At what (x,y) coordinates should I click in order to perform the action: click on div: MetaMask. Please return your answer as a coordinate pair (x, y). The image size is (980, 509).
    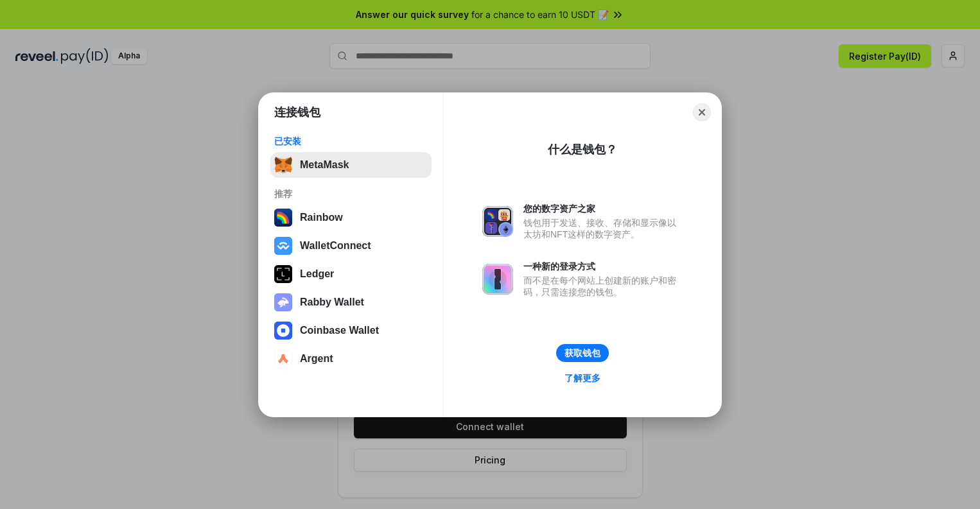
    Looking at the image, I should click on (324, 165).